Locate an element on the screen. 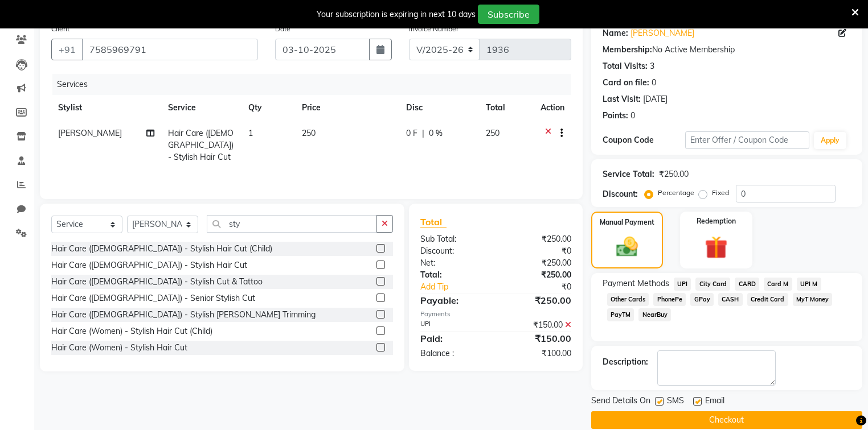  div: Description: is located at coordinates (625, 362).